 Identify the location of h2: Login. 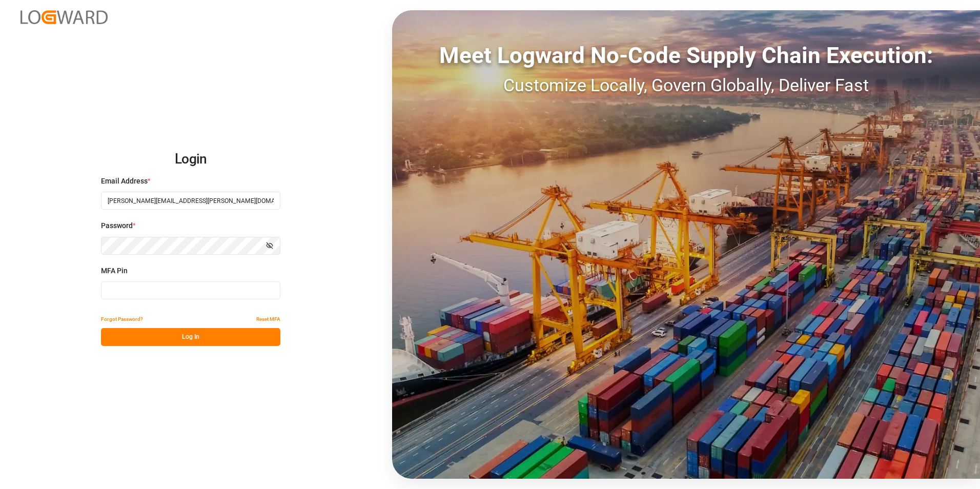
(191, 159).